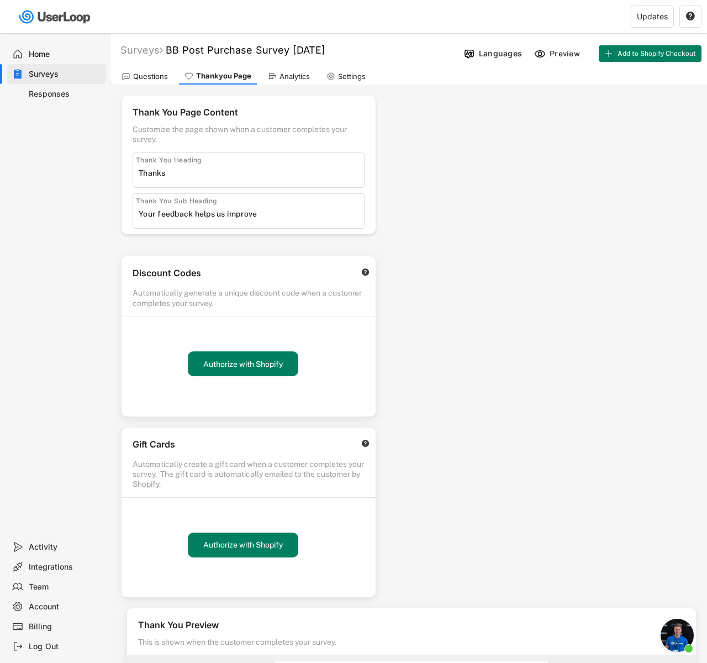  I want to click on div: Gift Cards, so click(241, 446).